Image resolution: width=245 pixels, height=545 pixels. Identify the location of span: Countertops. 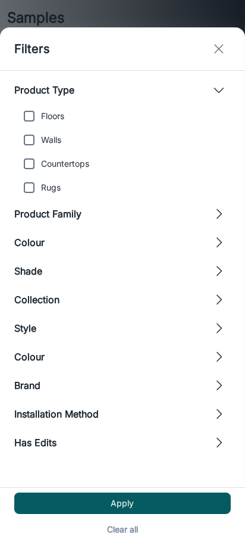
(65, 164).